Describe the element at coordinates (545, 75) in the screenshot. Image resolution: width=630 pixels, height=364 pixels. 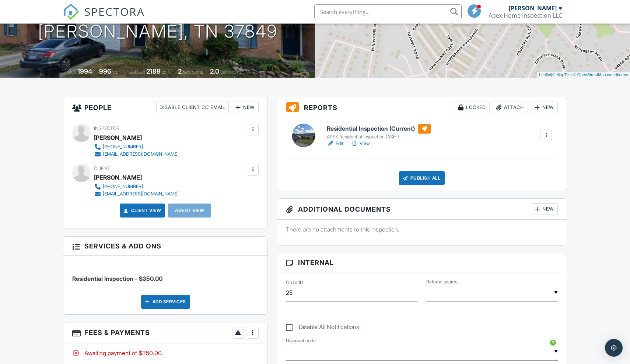
I see `a: Leaflet` at that location.